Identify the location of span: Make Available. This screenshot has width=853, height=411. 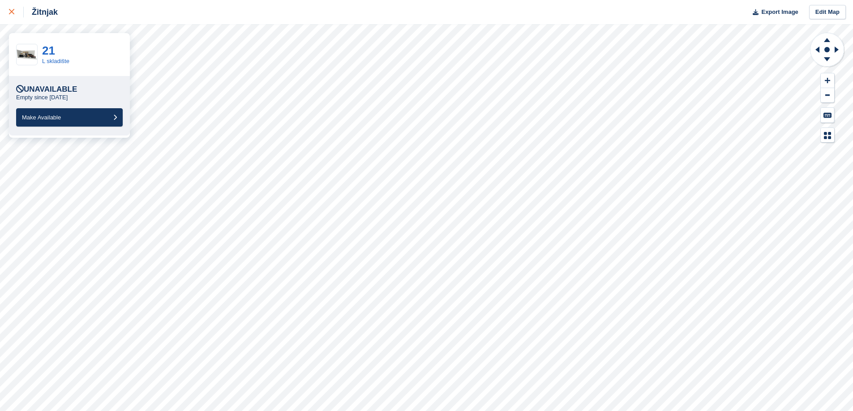
(41, 117).